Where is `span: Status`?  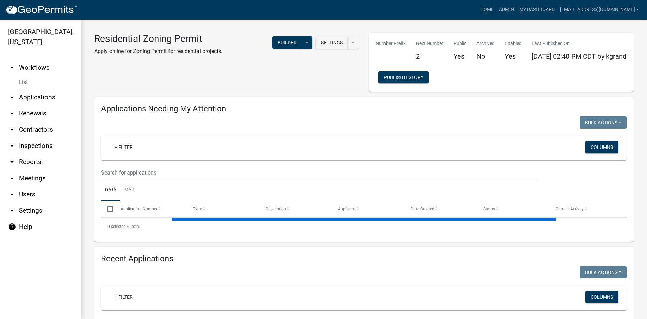 span: Status is located at coordinates (489, 209).